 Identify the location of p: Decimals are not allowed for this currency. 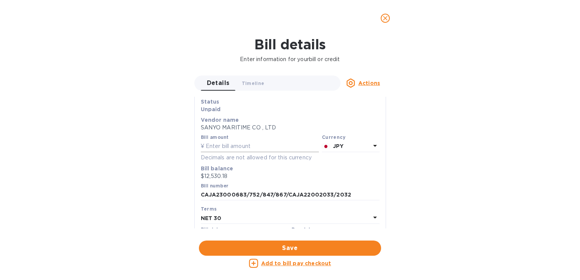
(260, 158).